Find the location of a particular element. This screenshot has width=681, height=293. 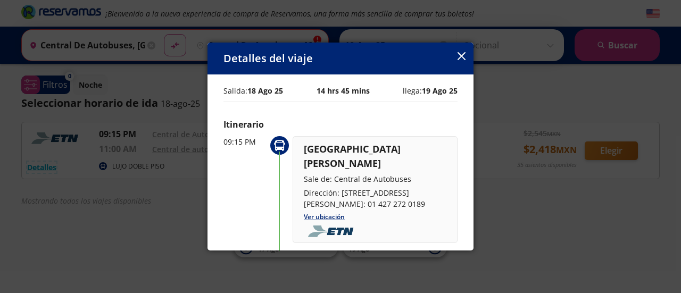

p: 14 hrs 45 mins is located at coordinates (343, 90).